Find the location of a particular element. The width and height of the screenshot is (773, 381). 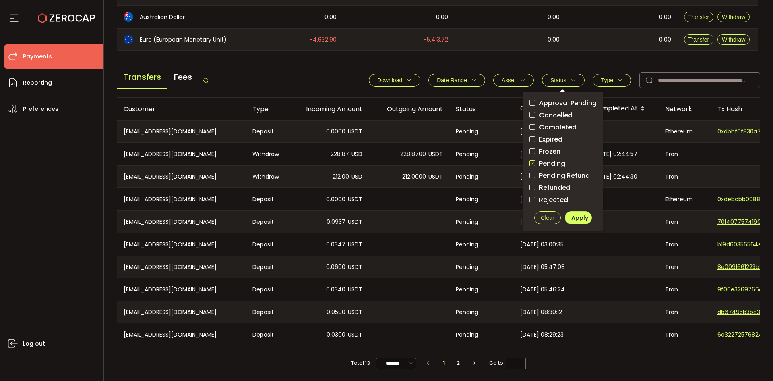

span: Status is located at coordinates (559, 80).